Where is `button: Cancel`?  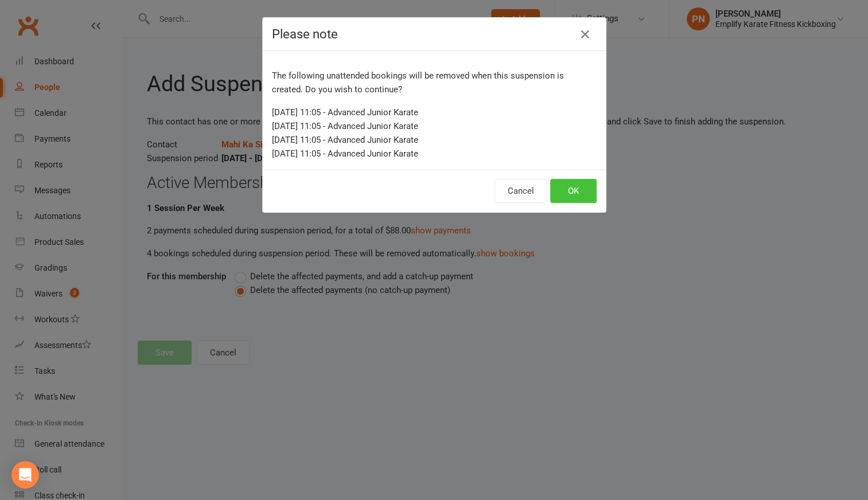
button: Cancel is located at coordinates (521, 191).